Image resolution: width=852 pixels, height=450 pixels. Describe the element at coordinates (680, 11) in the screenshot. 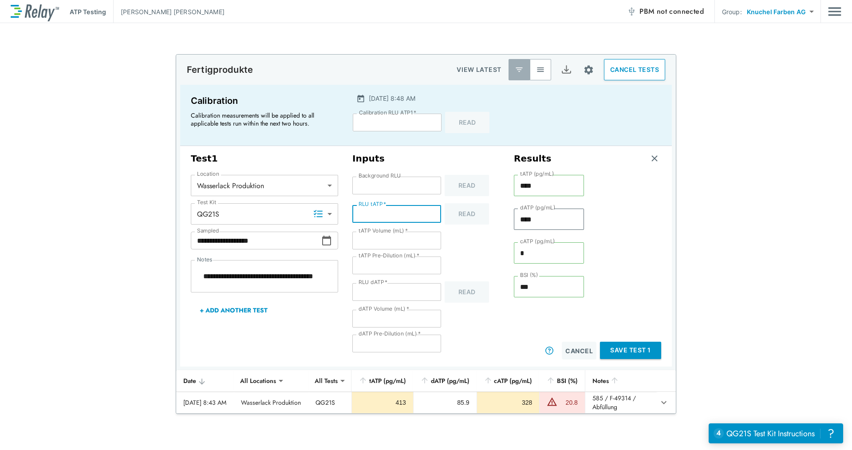

I see `span: not connected` at that location.